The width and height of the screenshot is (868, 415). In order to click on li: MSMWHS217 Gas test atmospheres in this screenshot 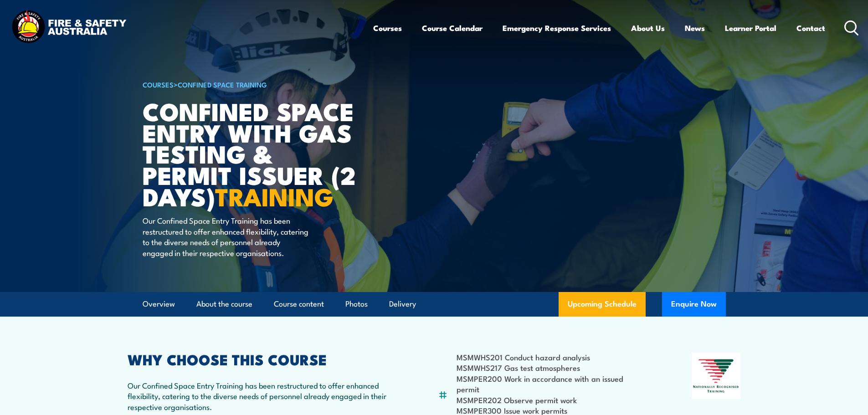, I will do `click(551, 367)`.